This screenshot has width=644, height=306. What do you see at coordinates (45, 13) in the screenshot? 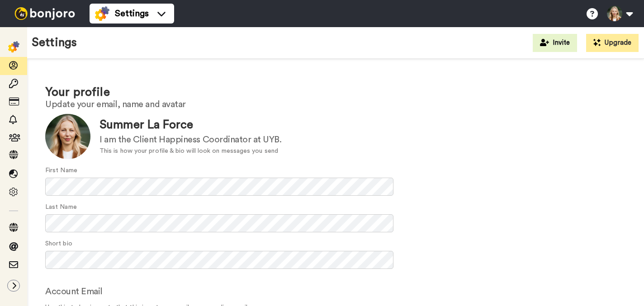
I see `img: bj-logo-header-white.svg` at bounding box center [45, 13].